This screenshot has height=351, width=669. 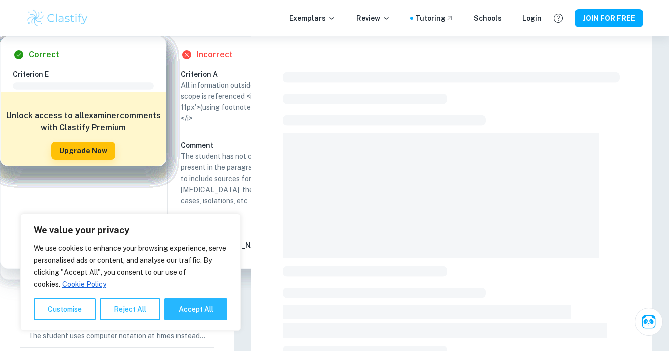 What do you see at coordinates (130, 272) in the screenshot?
I see `div: We value your privacy` at bounding box center [130, 272].